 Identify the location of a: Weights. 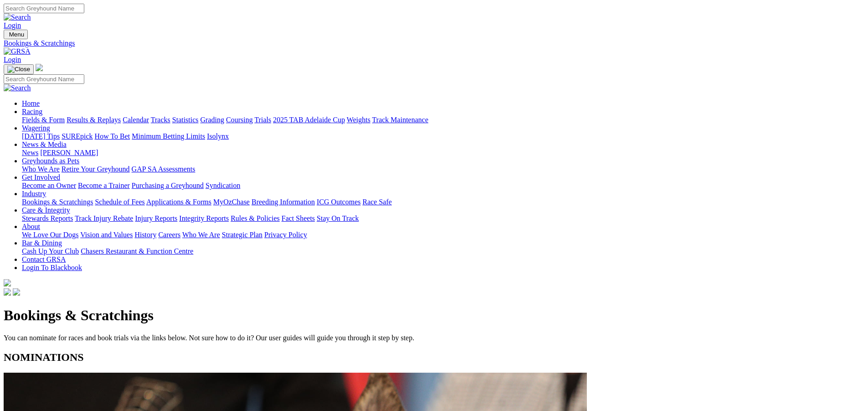
(359, 119).